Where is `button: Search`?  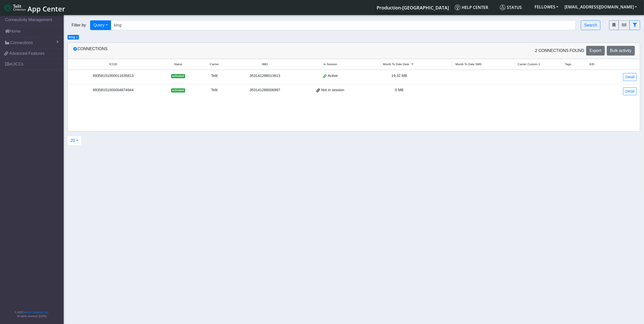 button: Search is located at coordinates (590, 25).